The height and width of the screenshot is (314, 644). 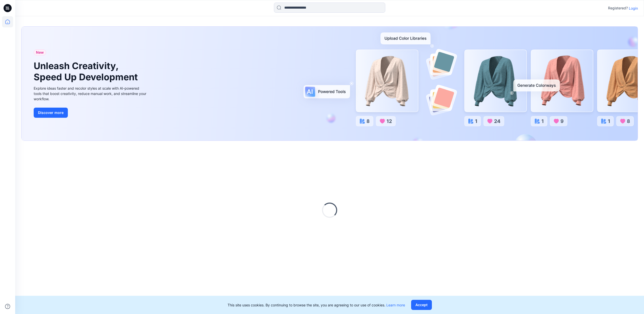 What do you see at coordinates (40, 52) in the screenshot?
I see `span: New` at bounding box center [40, 52].